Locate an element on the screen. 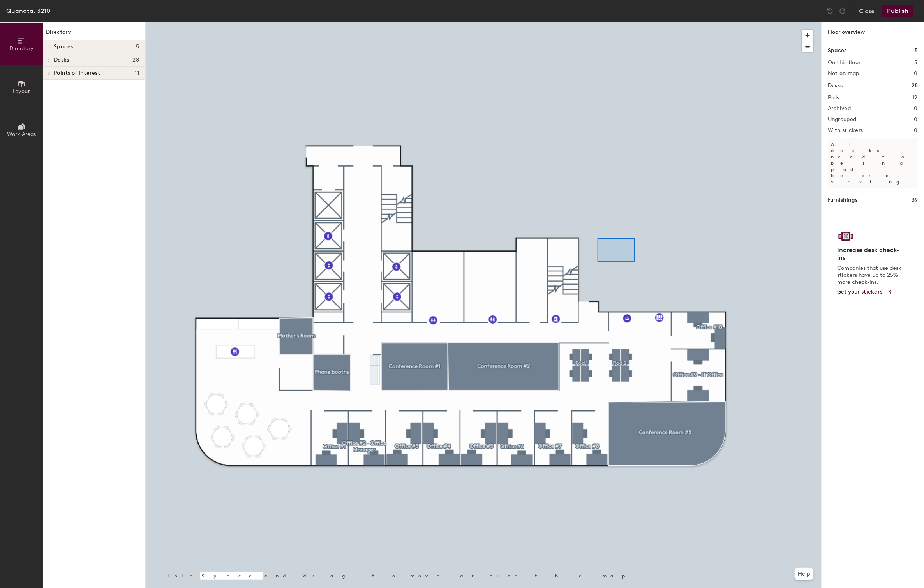  h2: On this floor is located at coordinates (844, 63).